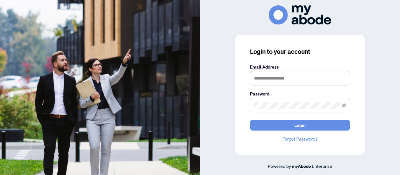 This screenshot has height=175, width=400. What do you see at coordinates (300, 67) in the screenshot?
I see `label: Email Address` at bounding box center [300, 67].